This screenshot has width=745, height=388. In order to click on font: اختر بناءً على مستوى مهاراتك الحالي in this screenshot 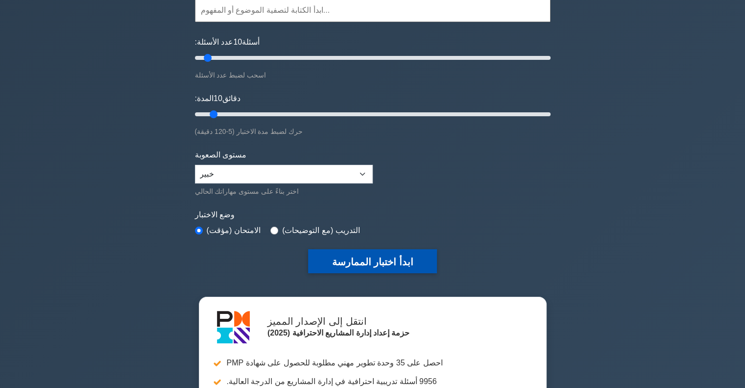, I will do `click(247, 191)`.